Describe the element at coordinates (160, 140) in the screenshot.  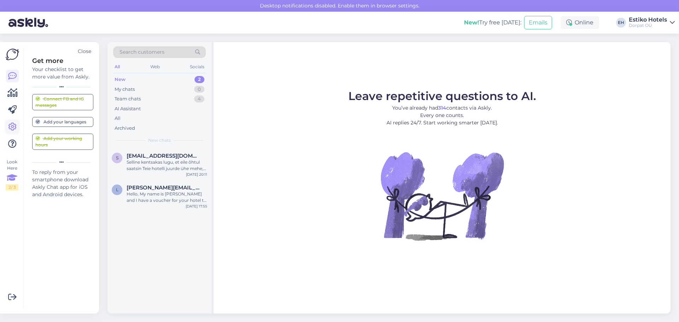
I see `span: New chats` at that location.